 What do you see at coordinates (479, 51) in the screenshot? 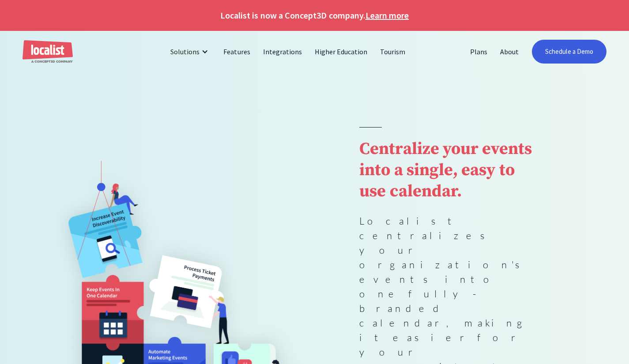
I see `a: Plans` at bounding box center [479, 51].